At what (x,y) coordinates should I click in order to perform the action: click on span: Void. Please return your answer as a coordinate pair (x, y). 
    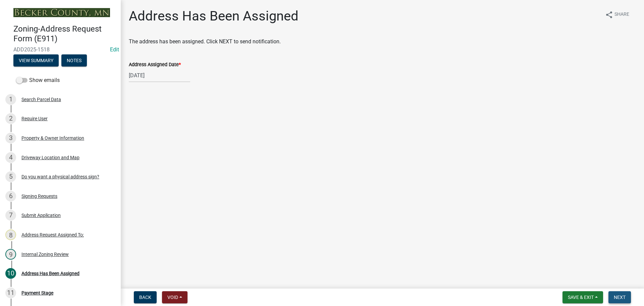
    Looking at the image, I should click on (173, 297).